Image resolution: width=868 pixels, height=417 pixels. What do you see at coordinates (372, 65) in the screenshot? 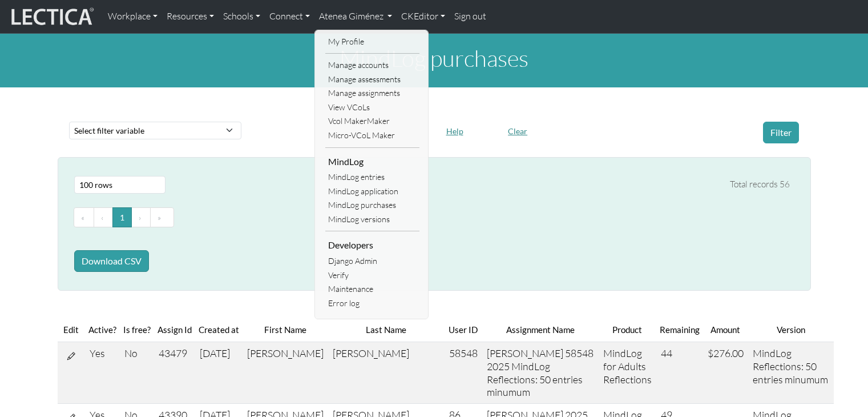
I see `a: Manage accounts` at bounding box center [372, 65].